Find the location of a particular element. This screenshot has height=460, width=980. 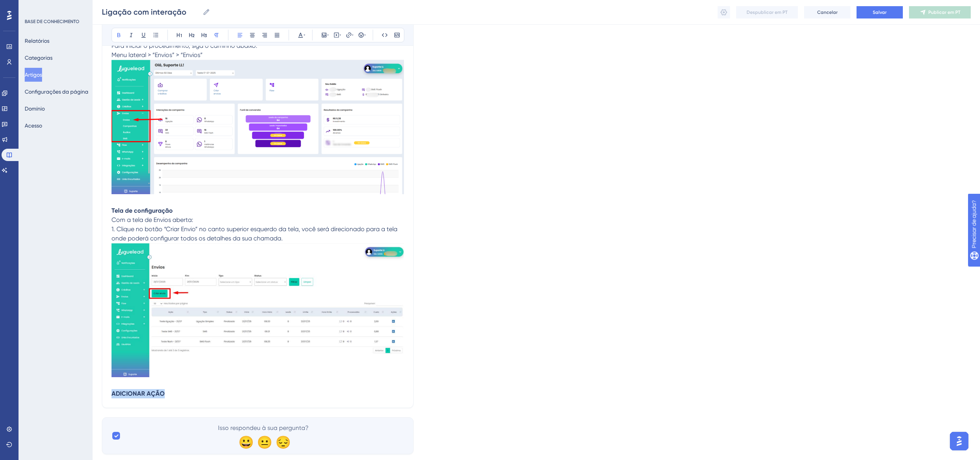

font: Categorias is located at coordinates (39, 58).